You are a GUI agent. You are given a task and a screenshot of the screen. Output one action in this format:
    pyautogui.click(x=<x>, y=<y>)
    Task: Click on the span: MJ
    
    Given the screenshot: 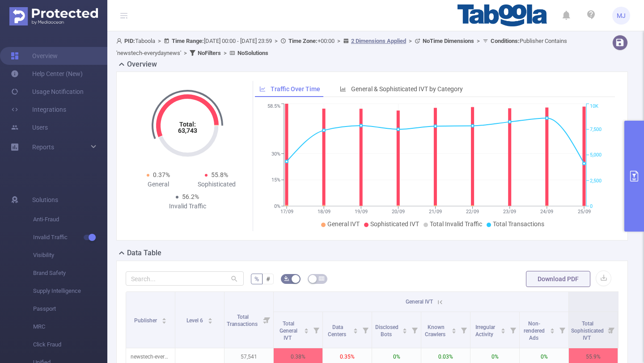 What is the action you would take?
    pyautogui.click(x=621, y=16)
    